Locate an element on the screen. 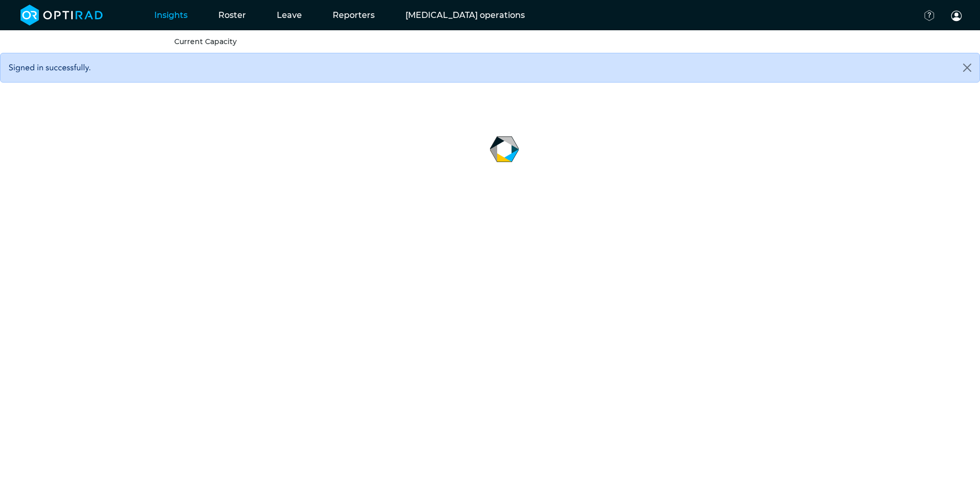 The height and width of the screenshot is (478, 980). img: brand-opti-rad-logos-blue-and-white-d2f68631ba2948856bd03f2d395fb146ddc8fb01b4b6e9315ea85fa773367... is located at coordinates (62, 15).